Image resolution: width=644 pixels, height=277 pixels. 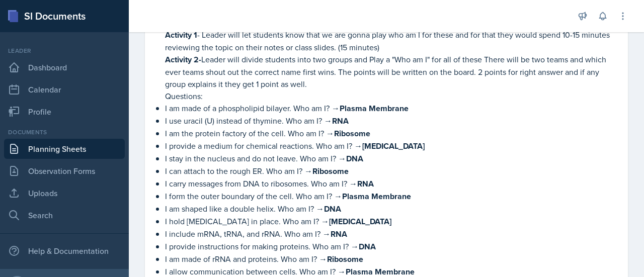 What do you see at coordinates (65, 89) in the screenshot?
I see `a: Calendar` at bounding box center [65, 89].